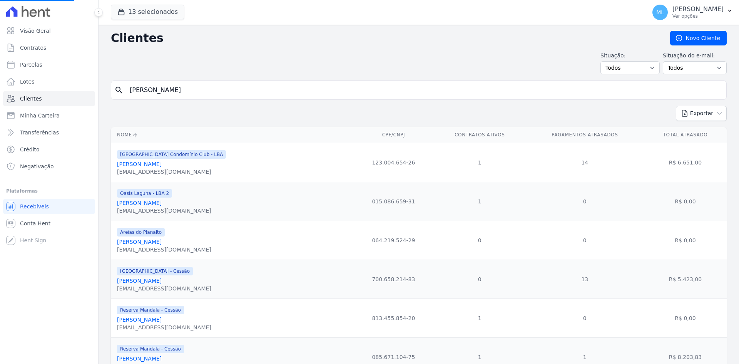 The width and height of the screenshot is (739, 364). I want to click on th: Total Atrasado, so click(685, 135).